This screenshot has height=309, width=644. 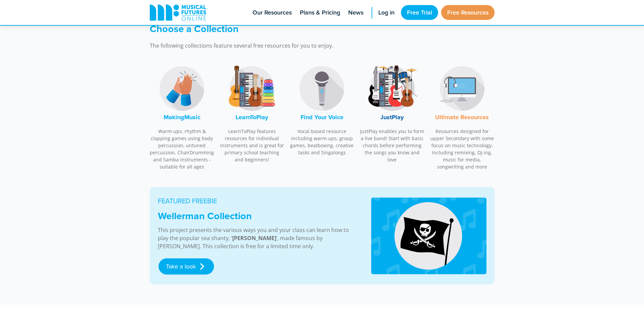 I want to click on a: Free Resources, so click(x=468, y=12).